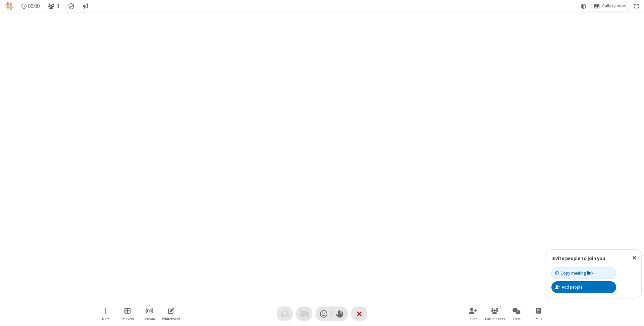 The image size is (644, 326). I want to click on img: QA Selenium DO NOT DELETE OR CHANGE, so click(9, 6).